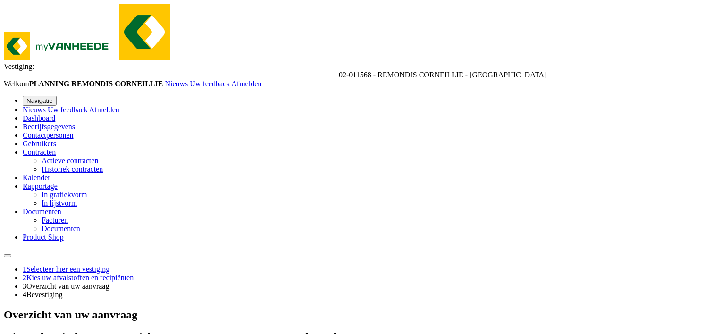  I want to click on span: Actieve contracten, so click(70, 160).